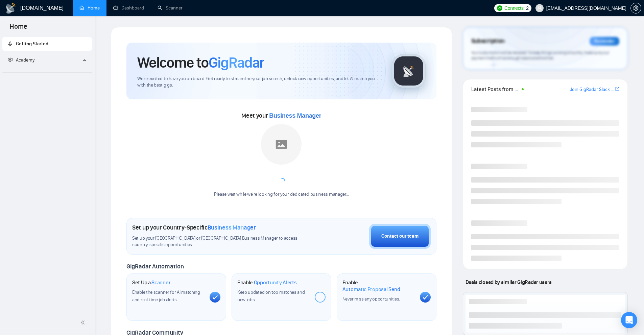 The height and width of the screenshot is (335, 644). What do you see at coordinates (275, 282) in the screenshot?
I see `span: Opportunity Alerts` at bounding box center [275, 282].